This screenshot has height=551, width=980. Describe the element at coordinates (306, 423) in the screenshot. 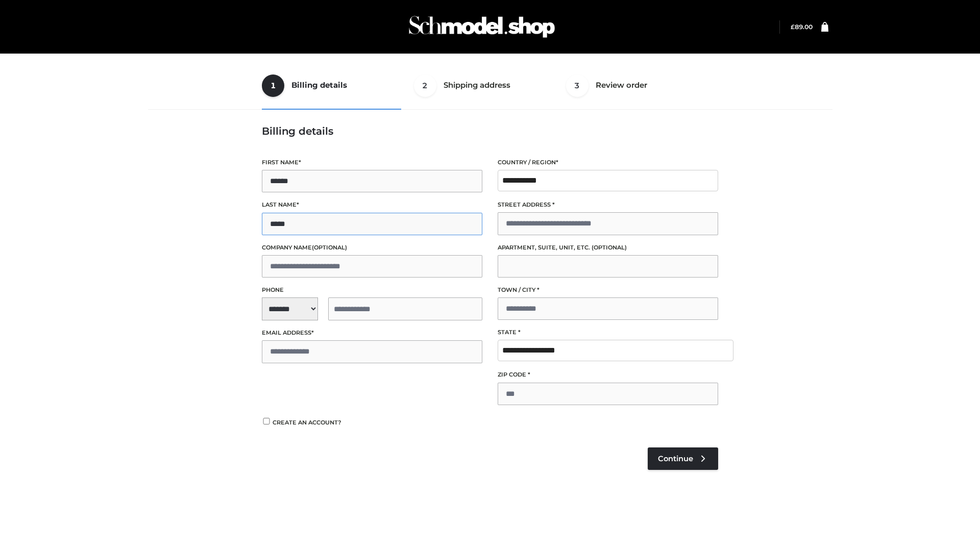

I see `span: Create an account?` at that location.